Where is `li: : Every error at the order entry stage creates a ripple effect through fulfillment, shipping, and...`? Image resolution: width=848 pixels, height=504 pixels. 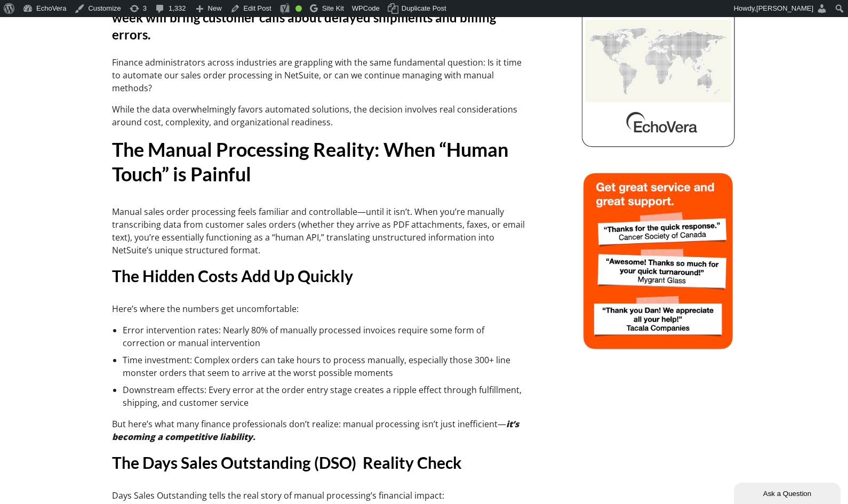 li: : Every error at the order entry stage creates a ripple effect through fulfillment, shipping, and... is located at coordinates (325, 396).